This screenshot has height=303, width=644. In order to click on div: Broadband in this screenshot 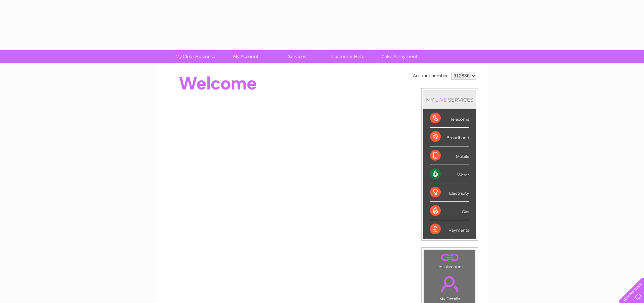, I will do `click(449, 136)`.